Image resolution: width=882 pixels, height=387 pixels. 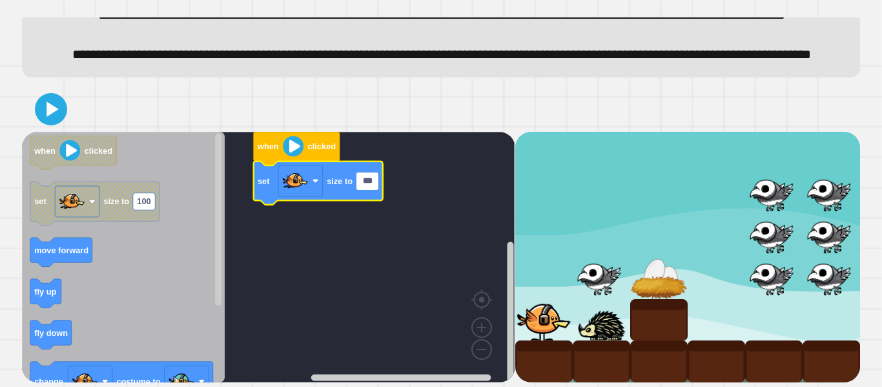 I want to click on text: change, so click(x=48, y=381).